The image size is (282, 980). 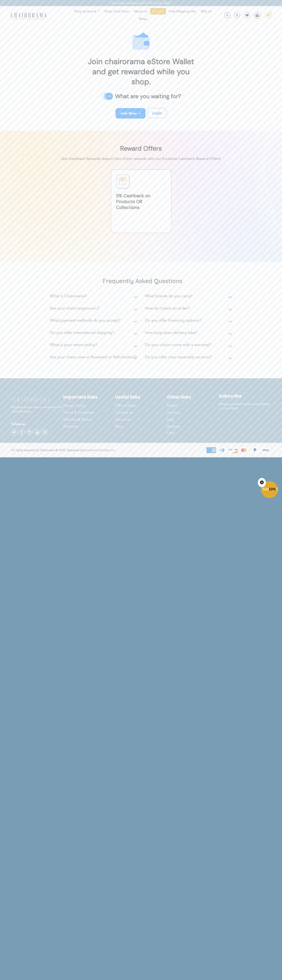 What do you see at coordinates (192, 426) in the screenshot?
I see `a: Reviews` at bounding box center [192, 426].